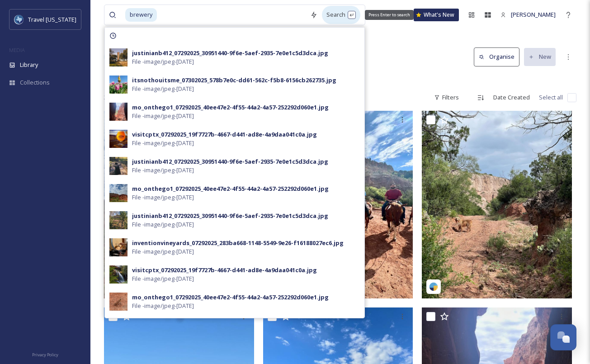 This screenshot has height=364, width=590. I want to click on span: Library, so click(29, 65).